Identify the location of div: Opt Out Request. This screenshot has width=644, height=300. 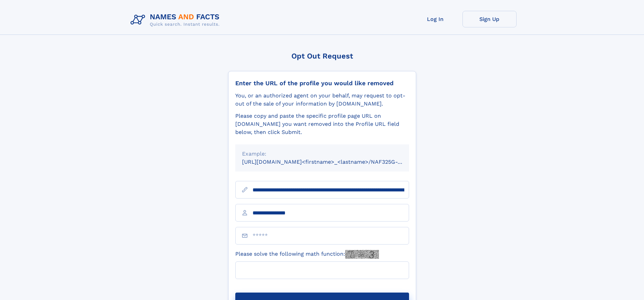
(322, 56).